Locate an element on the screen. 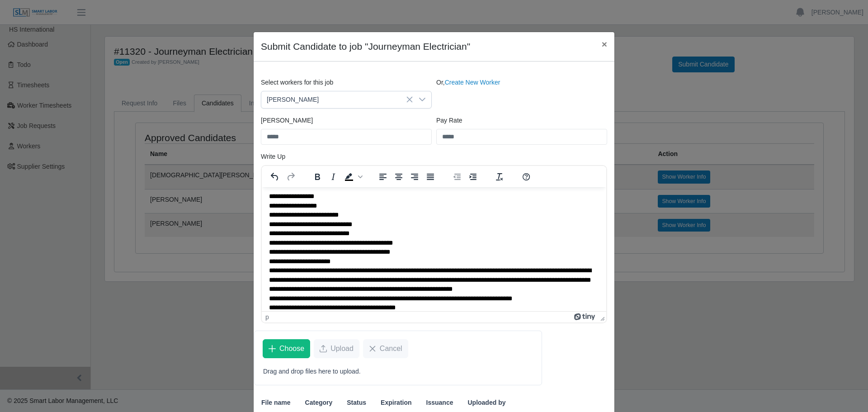  div: Or, is located at coordinates (522, 93).